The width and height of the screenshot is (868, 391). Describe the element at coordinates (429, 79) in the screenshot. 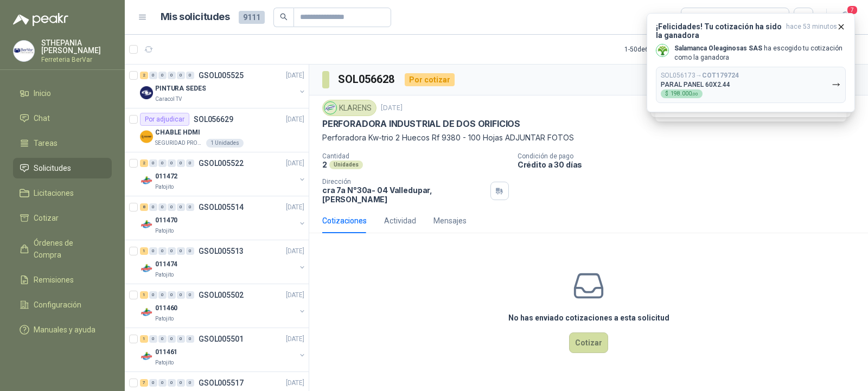

I see `div: Por cotizar` at that location.